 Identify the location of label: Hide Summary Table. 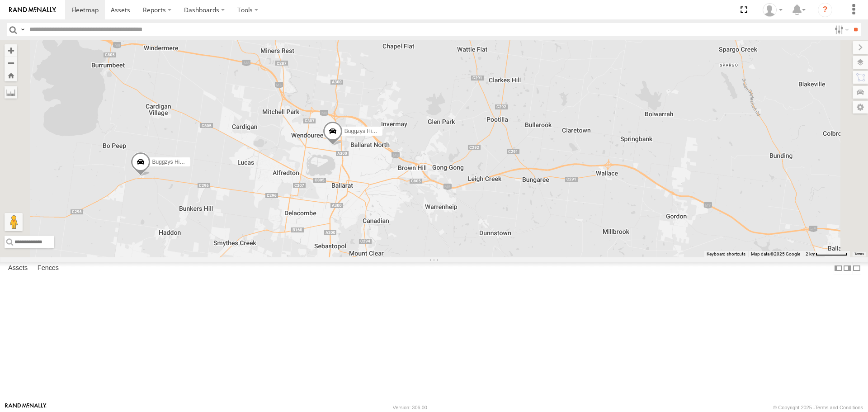
(857, 268).